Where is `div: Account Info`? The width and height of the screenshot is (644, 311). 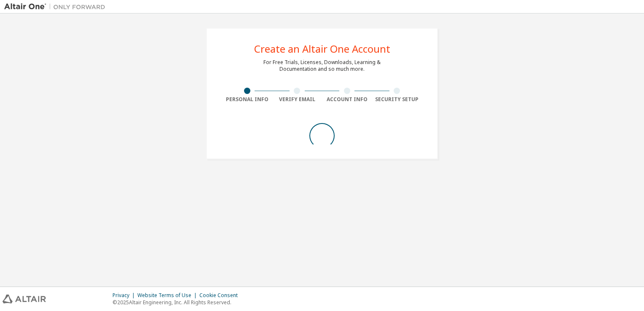
div: Account Info is located at coordinates (347, 99).